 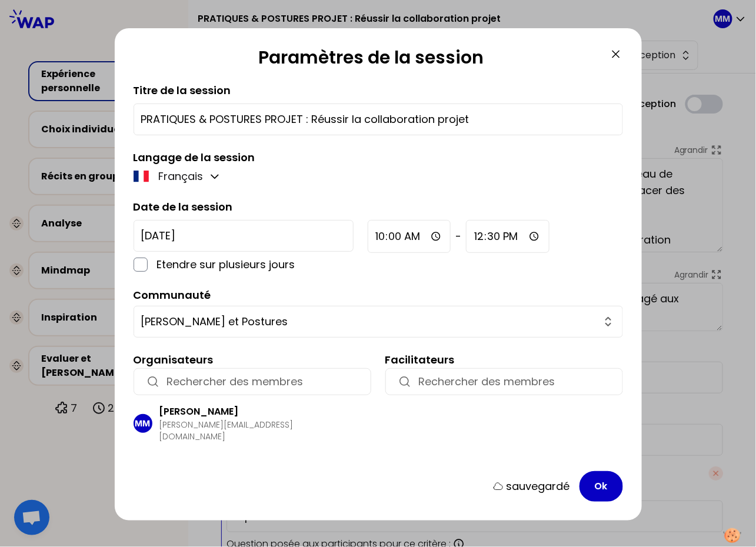 I want to click on p: sauvegardé, so click(x=538, y=486).